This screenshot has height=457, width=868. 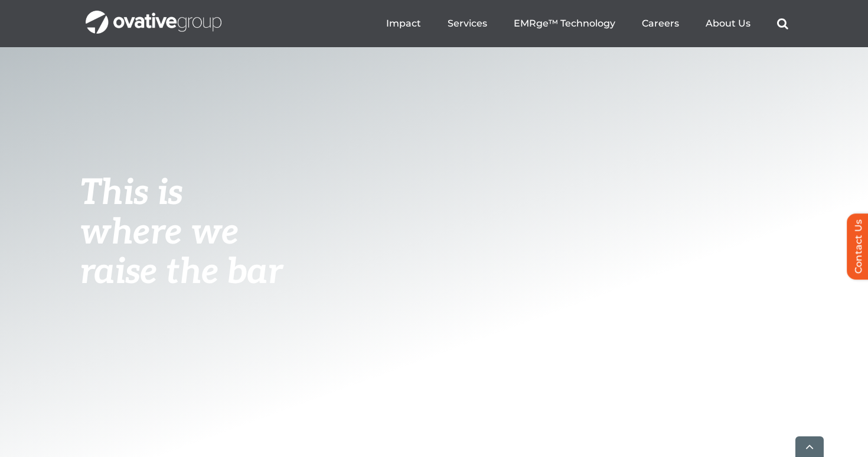 I want to click on span: Services, so click(x=467, y=23).